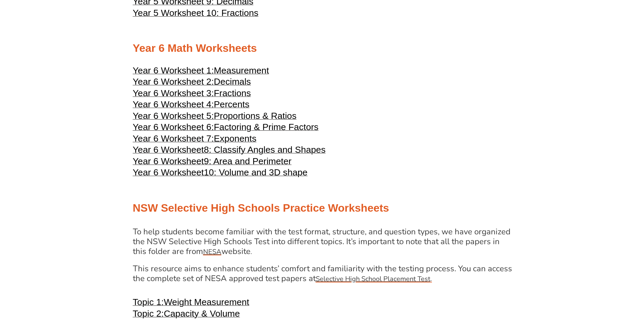  I want to click on span: Topic 1:, so click(148, 302).